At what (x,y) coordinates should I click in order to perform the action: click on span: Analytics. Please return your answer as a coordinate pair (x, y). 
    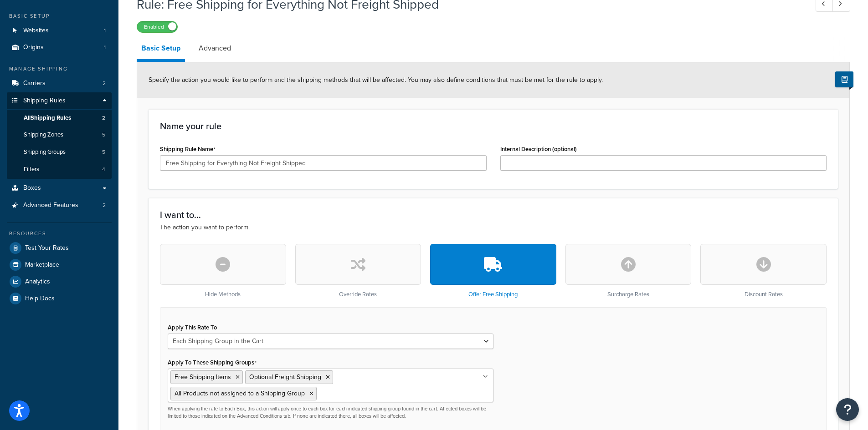
    Looking at the image, I should click on (37, 282).